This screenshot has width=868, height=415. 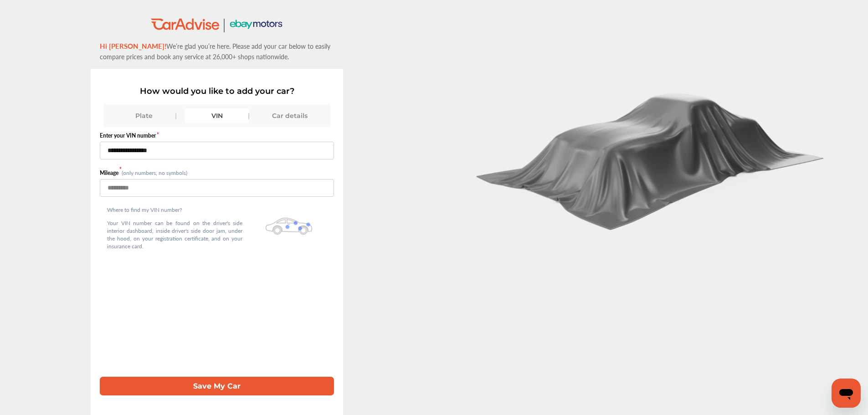 I want to click on p: Where to find my VIN number?, so click(x=174, y=210).